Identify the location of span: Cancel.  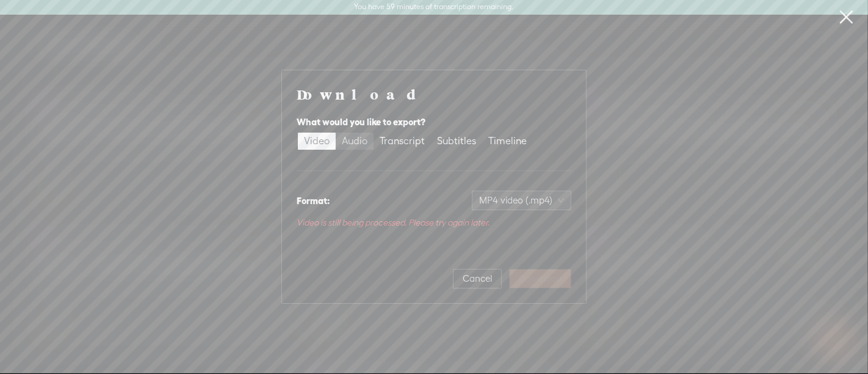
(477, 278).